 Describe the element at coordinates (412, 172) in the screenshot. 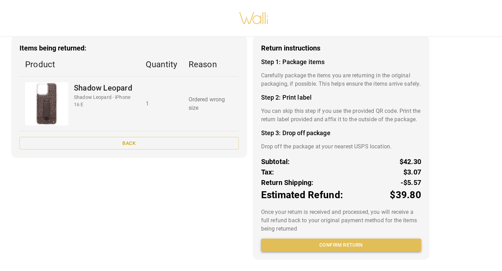

I see `p: $3.07` at that location.